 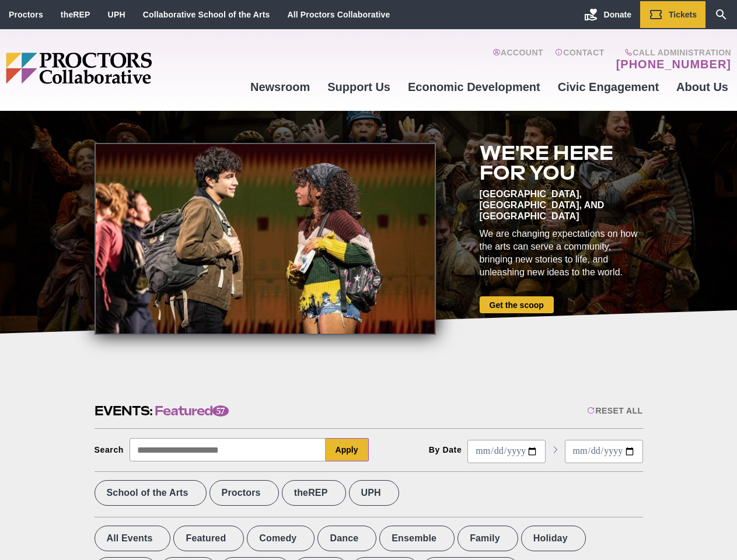 I want to click on a: Donate, so click(x=608, y=15).